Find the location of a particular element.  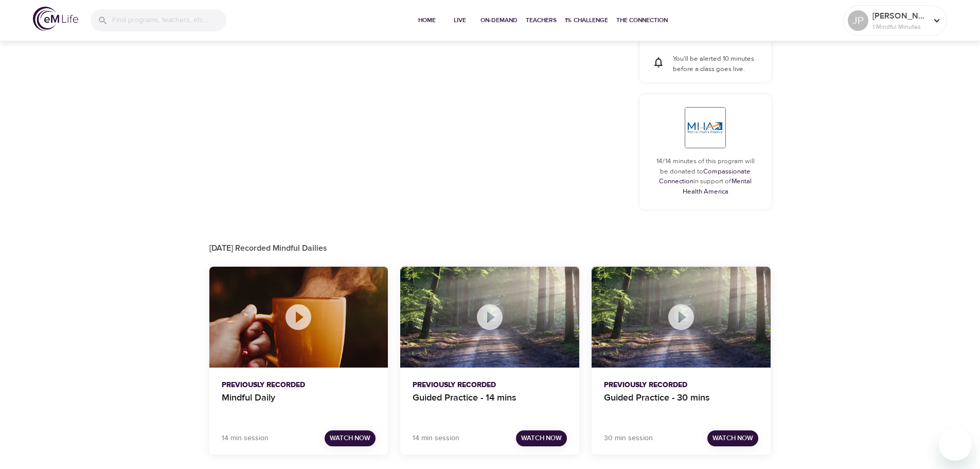

p: Guided Practice - 30 mins is located at coordinates (681, 403).